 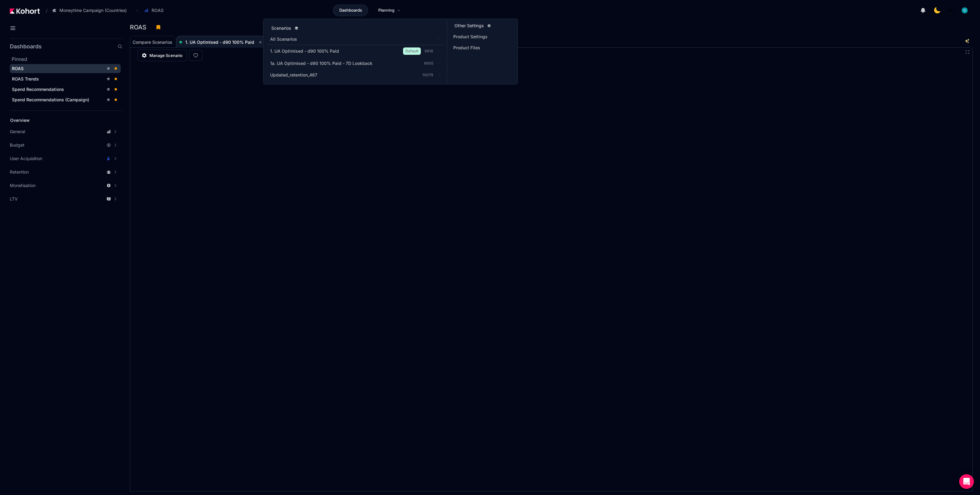 What do you see at coordinates (140, 27) in the screenshot?
I see `h3: ROAS` at bounding box center [140, 27].